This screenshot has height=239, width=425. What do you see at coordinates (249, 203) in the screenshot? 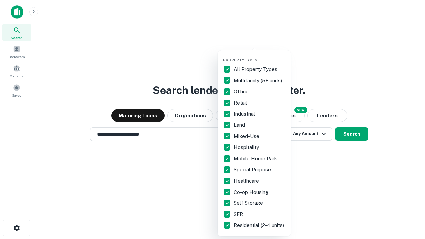
I see `p: Self Storage` at bounding box center [249, 203].